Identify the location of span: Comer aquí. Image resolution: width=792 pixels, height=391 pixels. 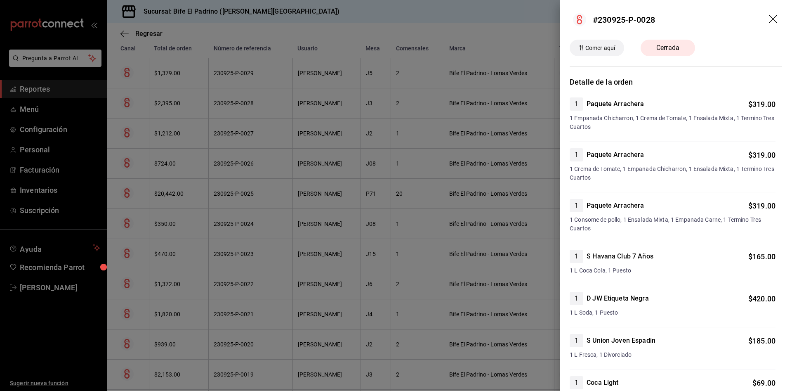
(601, 48).